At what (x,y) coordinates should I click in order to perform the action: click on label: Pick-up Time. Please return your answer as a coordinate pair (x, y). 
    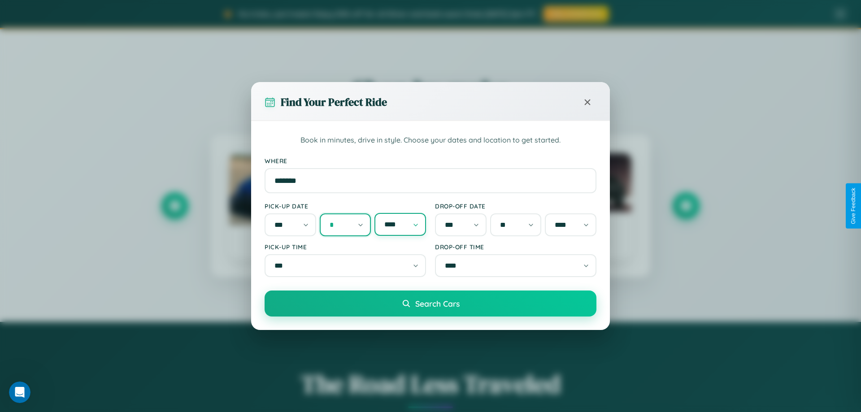
    Looking at the image, I should click on (345, 247).